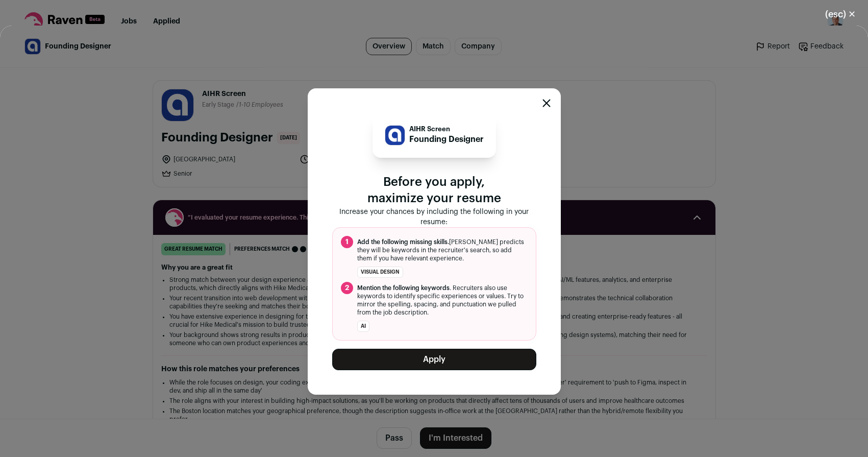 The width and height of the screenshot is (868, 457). Describe the element at coordinates (443, 300) in the screenshot. I see `span: . Recruiters also use keywords to identify specific experiences or values. Try to mirror the spel...` at that location.